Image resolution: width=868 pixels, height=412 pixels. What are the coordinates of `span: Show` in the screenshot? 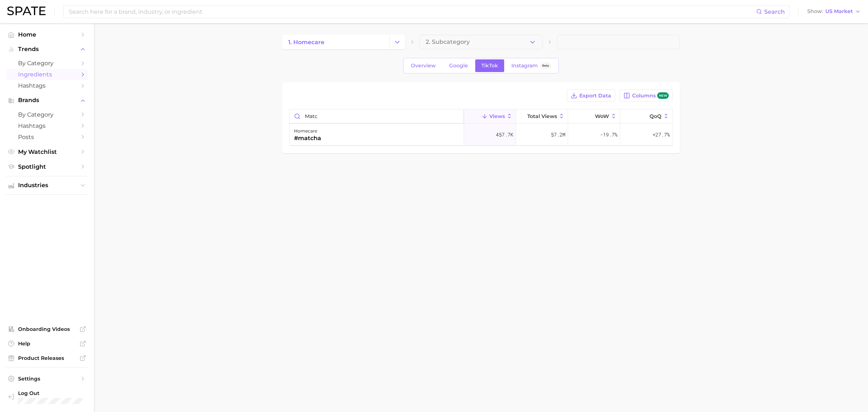 It's located at (815, 11).